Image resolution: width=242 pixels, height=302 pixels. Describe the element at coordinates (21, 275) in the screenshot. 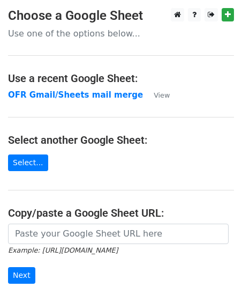

I see `input: Next` at that location.